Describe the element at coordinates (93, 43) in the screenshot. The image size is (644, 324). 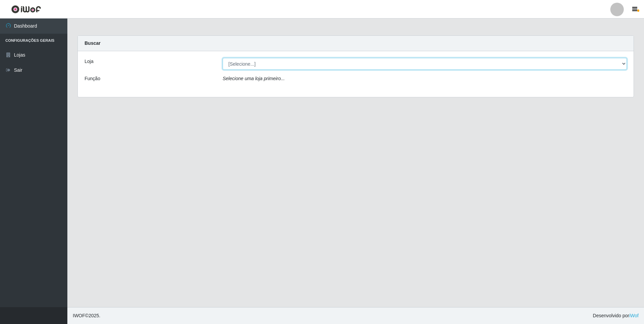
I see `strong: Buscar` at that location.